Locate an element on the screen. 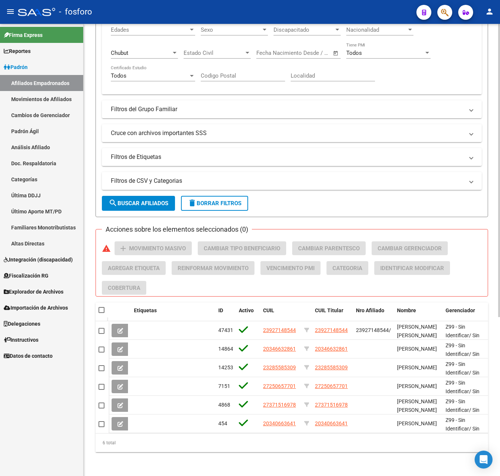  mat-panel-title: Cruce con archivos importantes SSS is located at coordinates (287, 133).